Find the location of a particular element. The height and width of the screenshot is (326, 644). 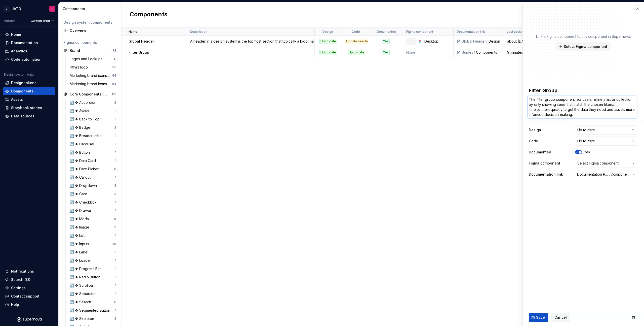

div: ↪️ ❖ Breadcrumbs is located at coordinates (86, 136).